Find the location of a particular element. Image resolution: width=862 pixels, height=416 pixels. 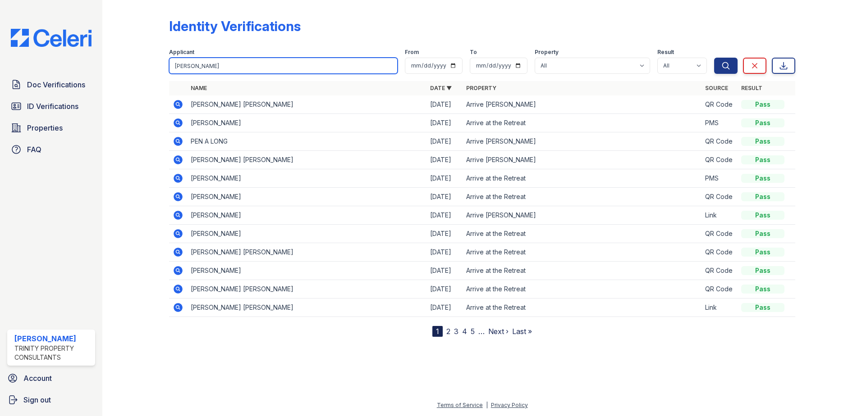

a: 3 is located at coordinates (456, 332).